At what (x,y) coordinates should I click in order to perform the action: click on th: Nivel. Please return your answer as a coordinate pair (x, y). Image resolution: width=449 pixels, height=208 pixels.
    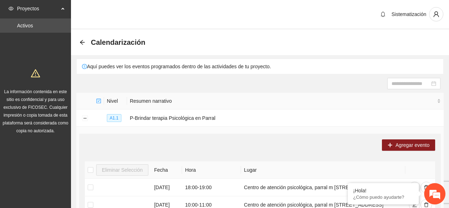
    Looking at the image, I should click on (115, 101).